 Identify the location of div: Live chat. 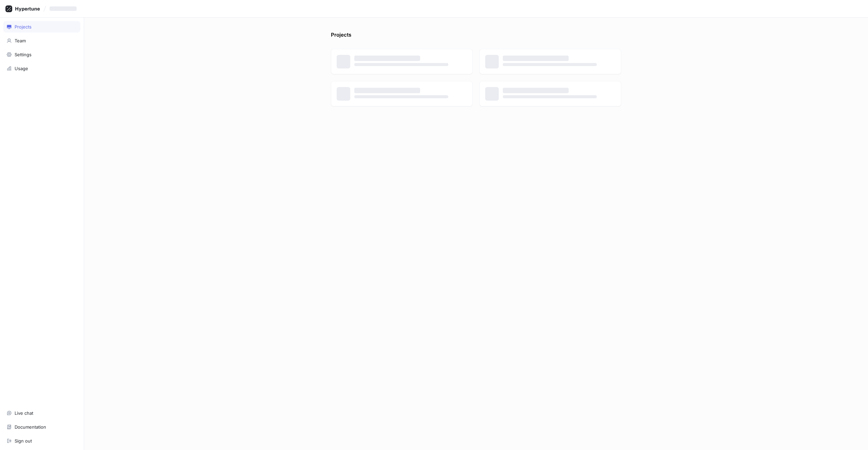
(24, 413).